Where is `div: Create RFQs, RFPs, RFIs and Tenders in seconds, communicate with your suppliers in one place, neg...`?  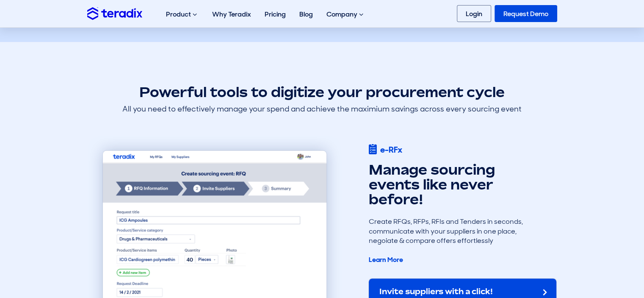 div: Create RFQs, RFPs, RFIs and Tenders in seconds, communicate with your suppliers in one place, neg... is located at coordinates (453, 241).